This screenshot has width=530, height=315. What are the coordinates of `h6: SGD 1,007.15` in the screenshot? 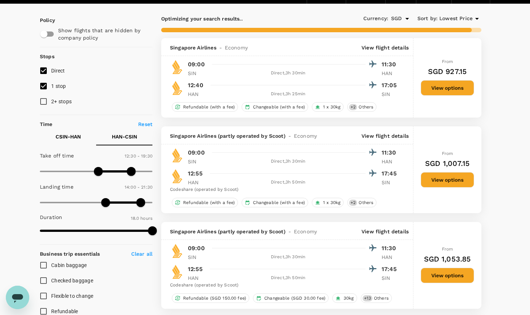 It's located at (448, 163).